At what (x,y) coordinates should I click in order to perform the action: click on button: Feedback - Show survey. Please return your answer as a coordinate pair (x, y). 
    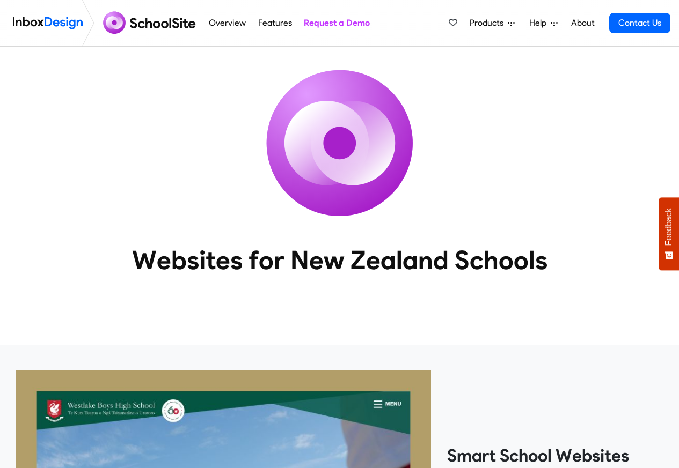
    Looking at the image, I should click on (668, 234).